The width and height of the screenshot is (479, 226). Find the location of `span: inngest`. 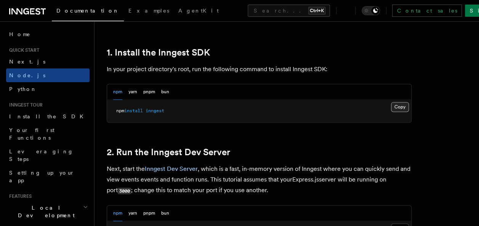

span: inngest is located at coordinates (155, 111).